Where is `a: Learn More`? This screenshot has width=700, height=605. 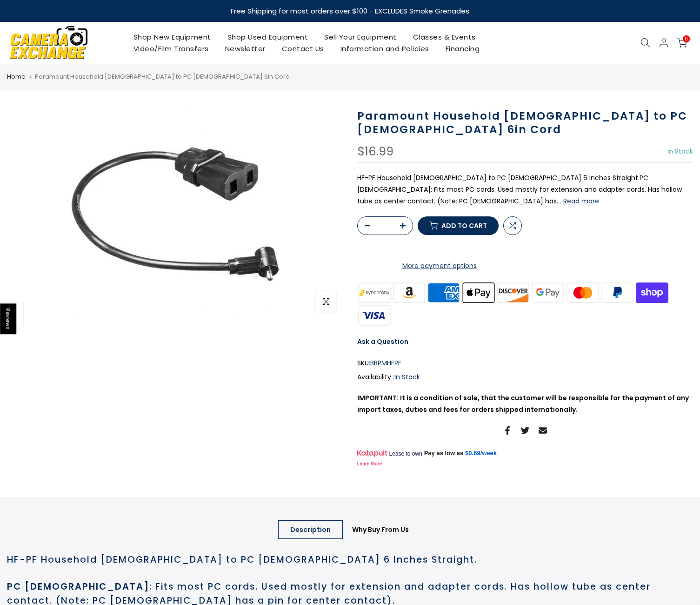 a: Learn More is located at coordinates (370, 463).